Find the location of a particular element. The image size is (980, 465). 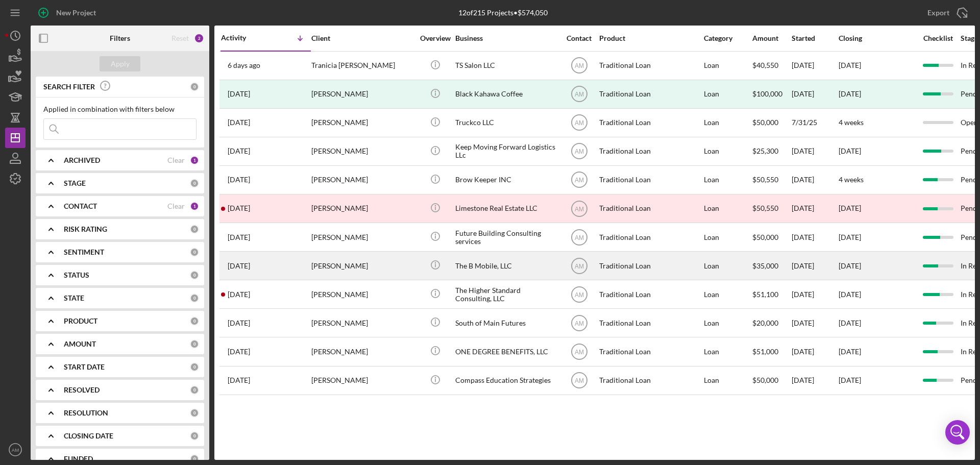

div: 2 is located at coordinates (199, 38).